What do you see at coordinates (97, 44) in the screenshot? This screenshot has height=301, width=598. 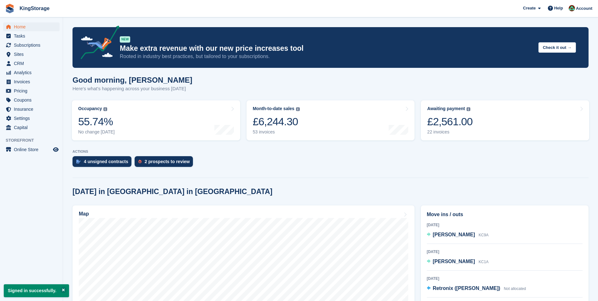 I see `img: price-adjustments-announcement-icon-8257ccfd72463d97f412b2fc003d46551f7dbcb40ab6d574587a9cd5c0d94...` at bounding box center [97, 44].